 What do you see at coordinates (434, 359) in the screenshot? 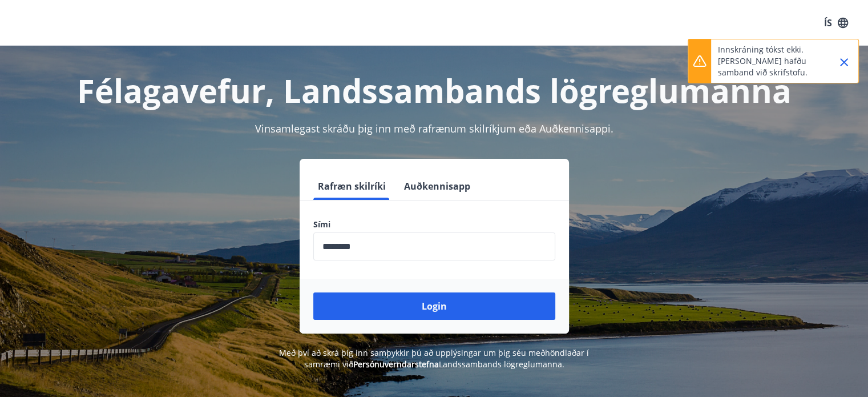
I see `span: Með því að skrá þig inn samþykkir þú að upplýsingar um þig séu meðhöndlaðar í samræmi við Landssa...` at bounding box center [434, 359].